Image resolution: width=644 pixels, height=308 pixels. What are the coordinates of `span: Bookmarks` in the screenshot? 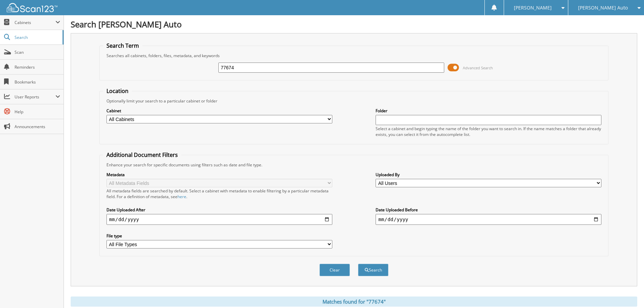 It's located at (37, 82).